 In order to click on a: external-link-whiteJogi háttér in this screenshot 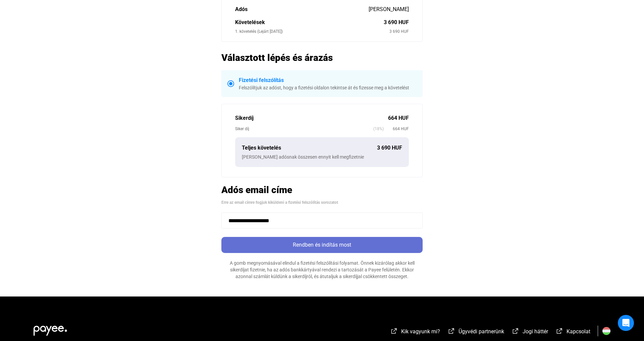, I will do `click(529, 333)`.